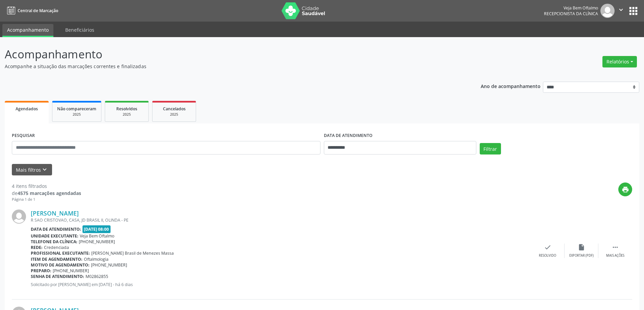 The image size is (644, 310). Describe the element at coordinates (56, 229) in the screenshot. I see `b: Data de atendimento:` at that location.